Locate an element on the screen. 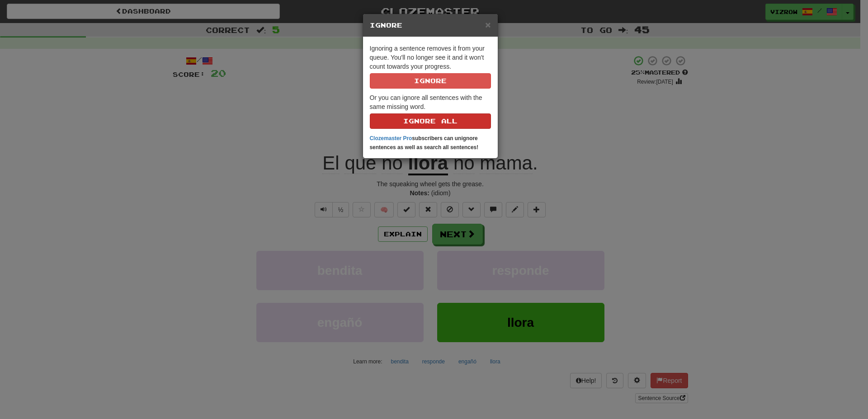  button: Ignore is located at coordinates (430, 81).